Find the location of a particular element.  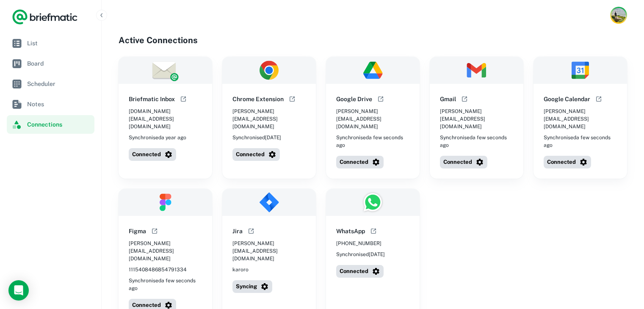

img: Jira is located at coordinates (269, 202).